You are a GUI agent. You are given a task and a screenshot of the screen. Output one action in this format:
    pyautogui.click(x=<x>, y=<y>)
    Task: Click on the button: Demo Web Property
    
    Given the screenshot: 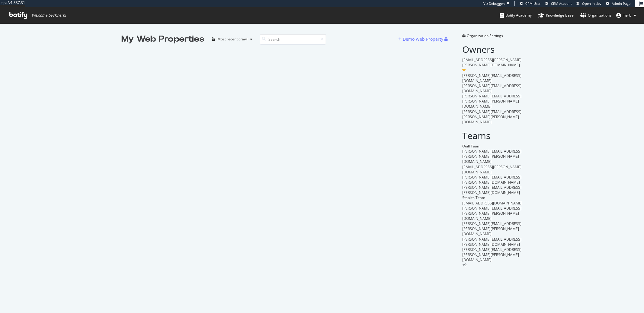 What is the action you would take?
    pyautogui.click(x=421, y=39)
    